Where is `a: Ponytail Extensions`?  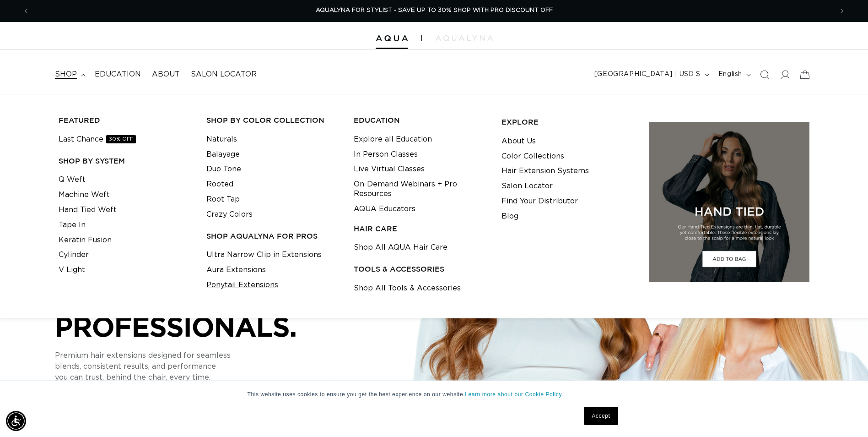 a: Ponytail Extensions is located at coordinates (242, 285).